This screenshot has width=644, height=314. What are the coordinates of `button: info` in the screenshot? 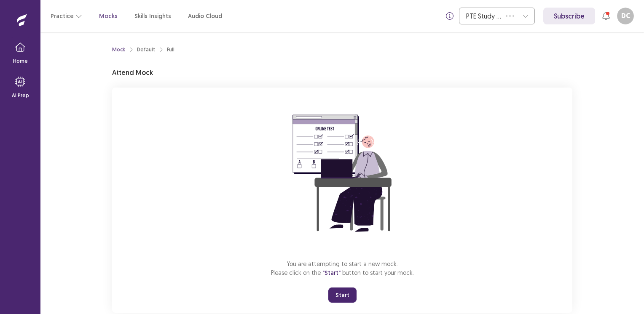 It's located at (450, 16).